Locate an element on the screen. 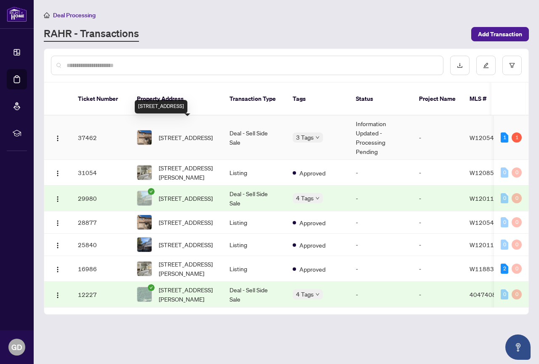 Image resolution: width=539 pixels, height=364 pixels. th: Project Name is located at coordinates (438, 99).